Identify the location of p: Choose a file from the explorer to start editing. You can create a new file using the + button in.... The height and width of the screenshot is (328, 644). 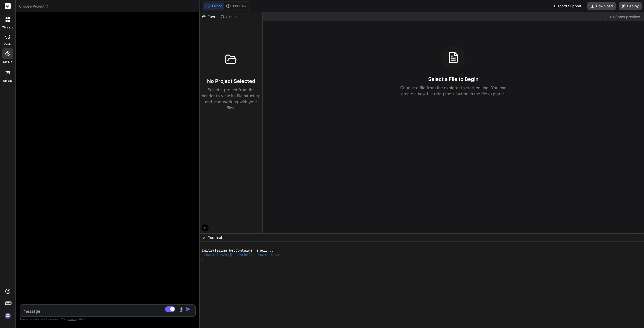
(453, 91).